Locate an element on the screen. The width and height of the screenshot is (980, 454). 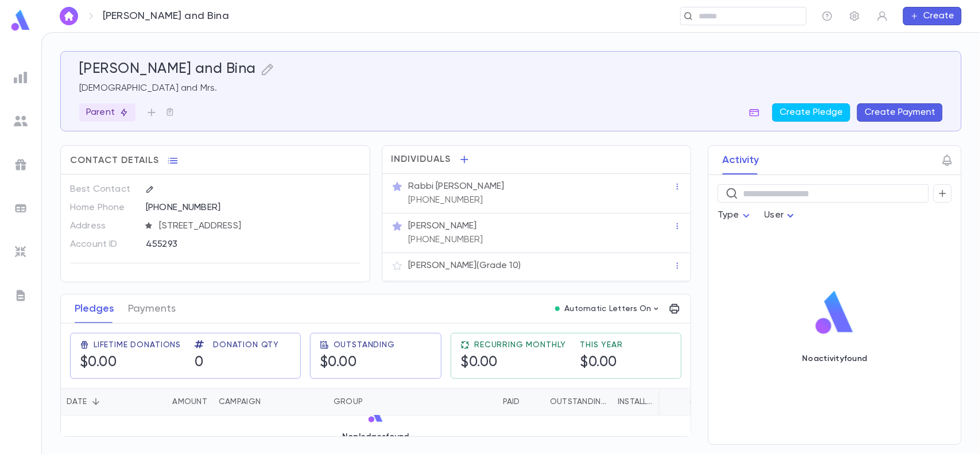
div: 455293 is located at coordinates (230, 244).